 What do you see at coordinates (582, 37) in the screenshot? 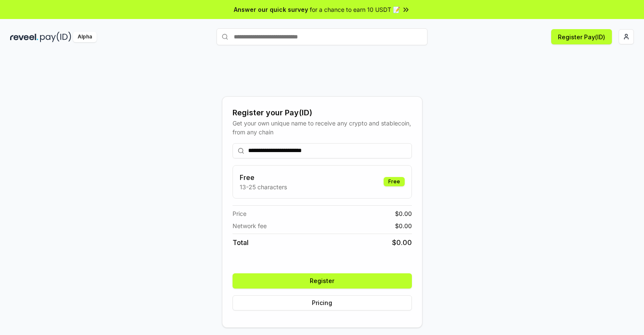
I see `button: Register Pay(ID)` at bounding box center [582, 37].